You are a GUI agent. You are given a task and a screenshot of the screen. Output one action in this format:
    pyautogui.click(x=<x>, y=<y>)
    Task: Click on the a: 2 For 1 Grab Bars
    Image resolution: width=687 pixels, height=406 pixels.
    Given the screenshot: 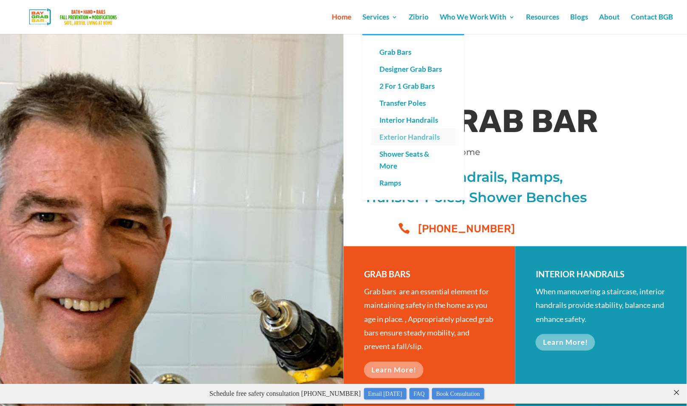 What is the action you would take?
    pyautogui.click(x=414, y=86)
    